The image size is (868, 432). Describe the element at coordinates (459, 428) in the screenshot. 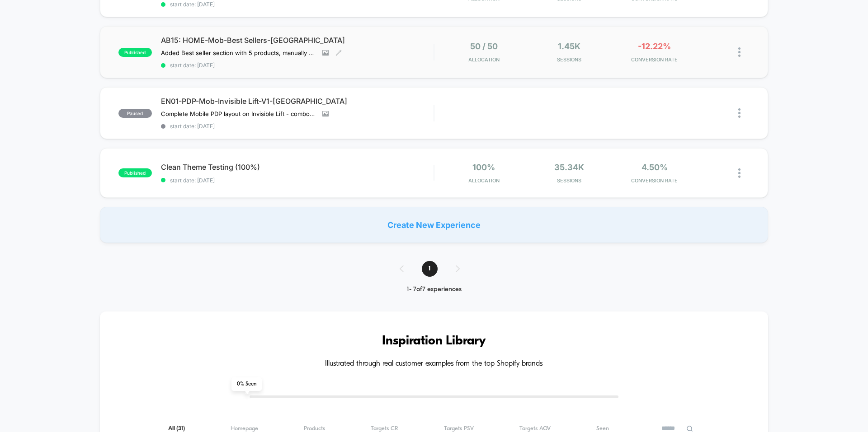

I see `span: Targets PSV` at that location.